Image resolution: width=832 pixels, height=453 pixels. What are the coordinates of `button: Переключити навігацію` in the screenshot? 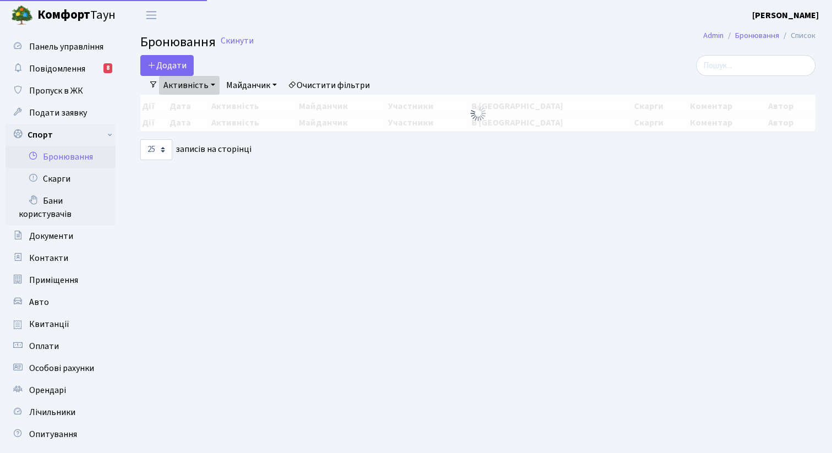 It's located at (151, 15).